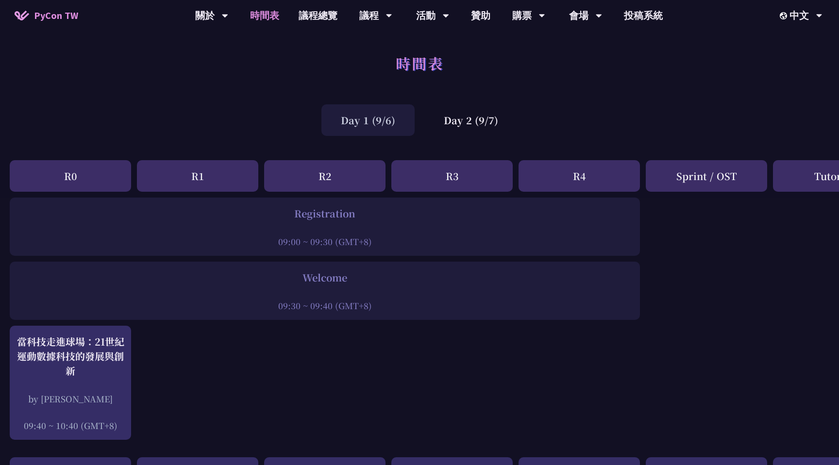  Describe the element at coordinates (580, 176) in the screenshot. I see `div: R4` at that location.